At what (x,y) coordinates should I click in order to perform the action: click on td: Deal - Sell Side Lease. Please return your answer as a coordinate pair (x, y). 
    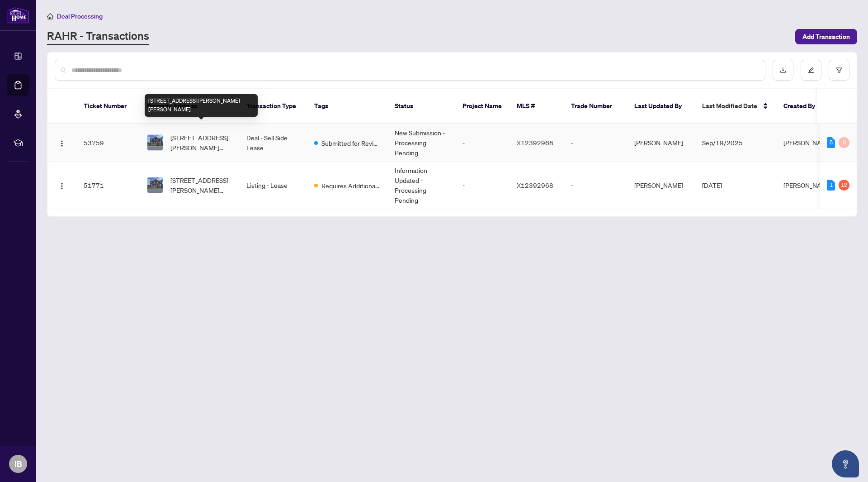
    Looking at the image, I should click on (273, 142).